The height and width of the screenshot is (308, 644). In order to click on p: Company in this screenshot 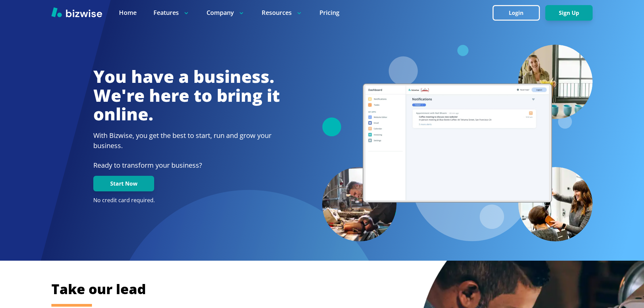, I will do `click(225, 13)`.